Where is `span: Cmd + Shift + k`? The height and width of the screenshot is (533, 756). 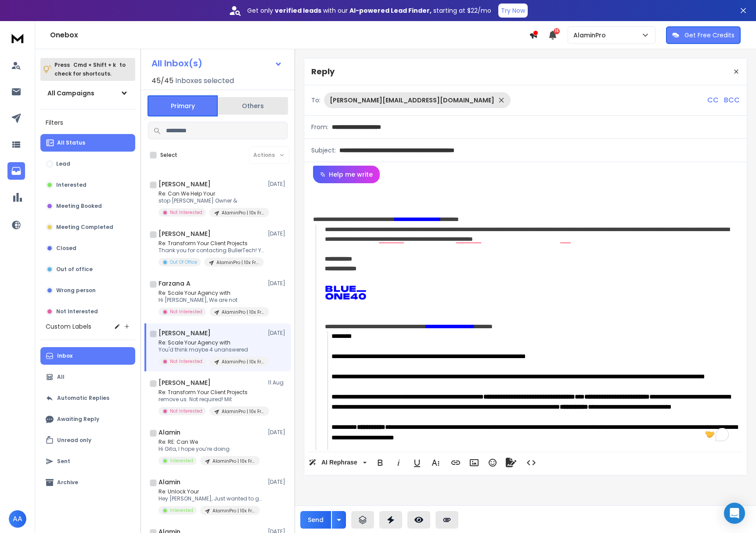 span: Cmd + Shift + k is located at coordinates (94, 65).